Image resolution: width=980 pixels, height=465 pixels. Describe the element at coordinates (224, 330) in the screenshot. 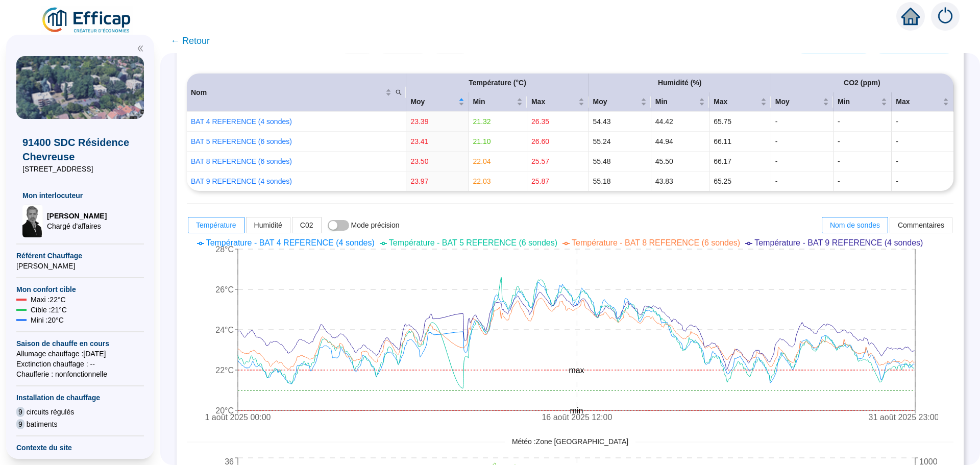

I see `tspan: 24°C` at that location.